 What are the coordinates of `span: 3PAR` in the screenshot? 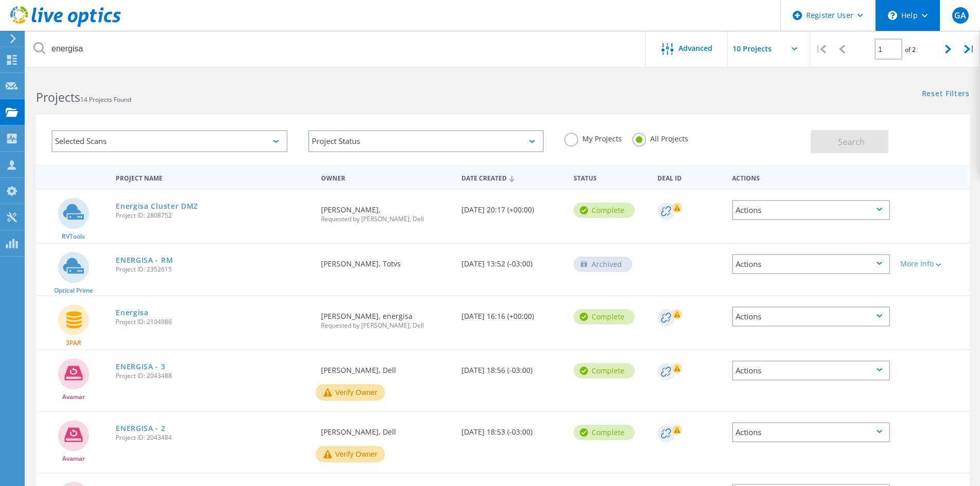 It's located at (73, 343).